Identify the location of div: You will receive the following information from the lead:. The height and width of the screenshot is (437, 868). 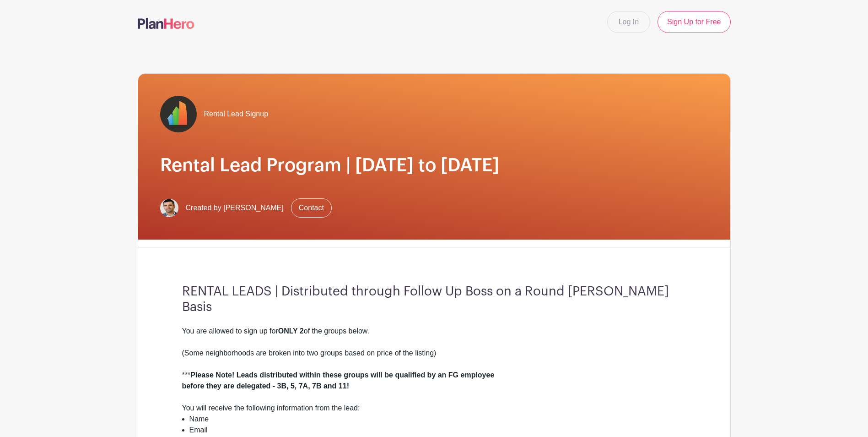
(434, 408).